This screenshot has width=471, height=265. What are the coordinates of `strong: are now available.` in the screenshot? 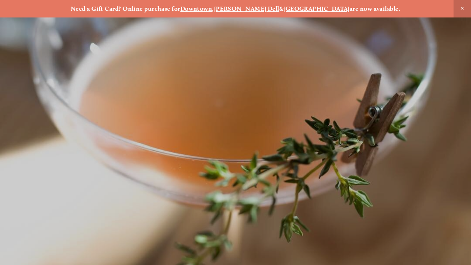 It's located at (375, 9).